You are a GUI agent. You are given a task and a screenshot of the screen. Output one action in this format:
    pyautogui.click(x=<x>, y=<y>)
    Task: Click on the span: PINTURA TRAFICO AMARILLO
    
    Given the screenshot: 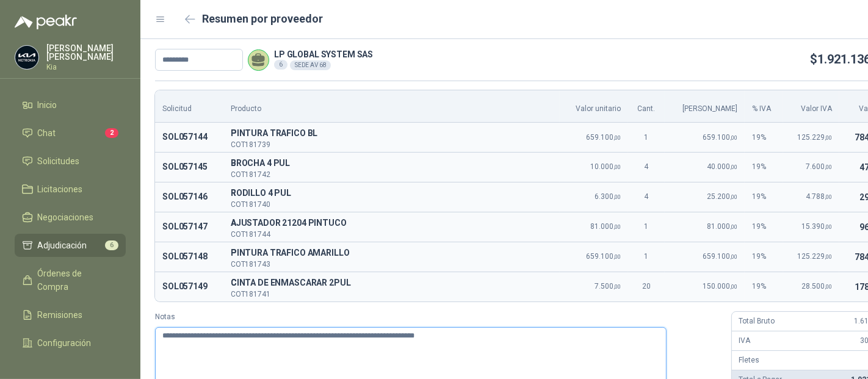 What is the action you would take?
    pyautogui.click(x=391, y=253)
    